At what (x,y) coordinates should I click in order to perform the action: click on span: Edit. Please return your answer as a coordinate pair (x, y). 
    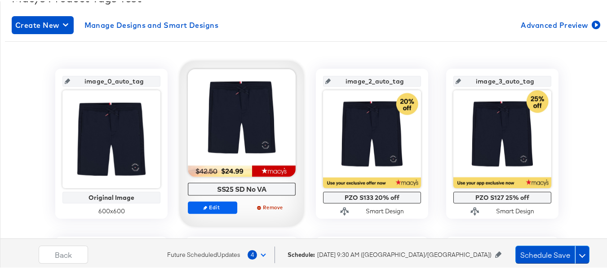
    Looking at the image, I should click on (212, 206).